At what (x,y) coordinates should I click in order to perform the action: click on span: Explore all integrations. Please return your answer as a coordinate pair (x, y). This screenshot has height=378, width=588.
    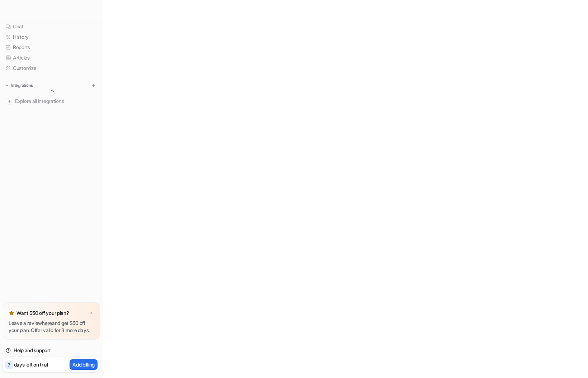
    Looking at the image, I should click on (56, 101).